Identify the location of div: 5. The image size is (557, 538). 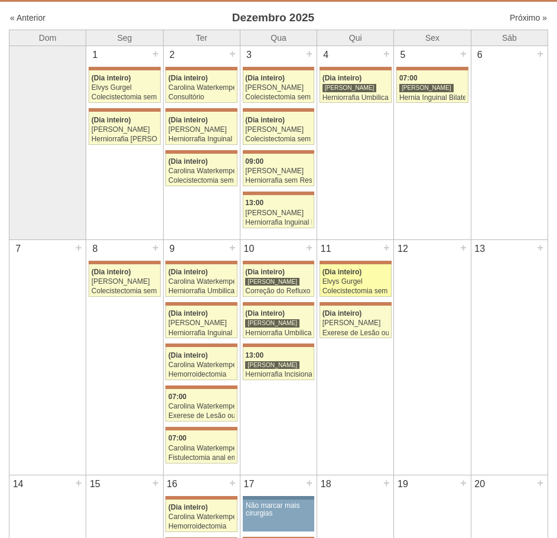
(402, 55).